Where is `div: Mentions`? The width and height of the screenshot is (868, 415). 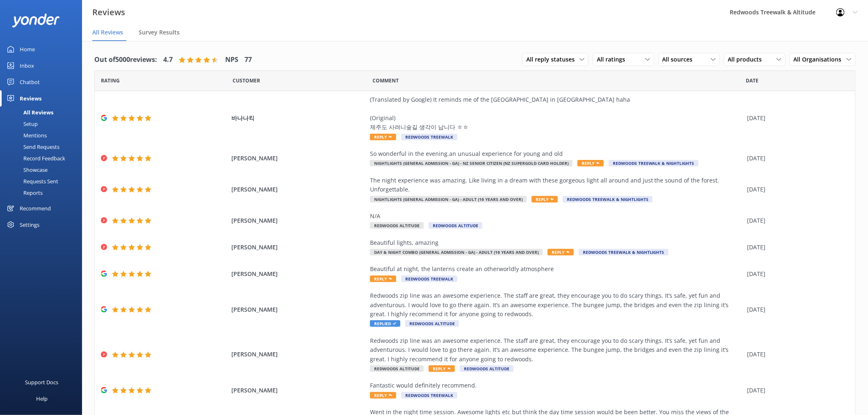
div: Mentions is located at coordinates (26, 135).